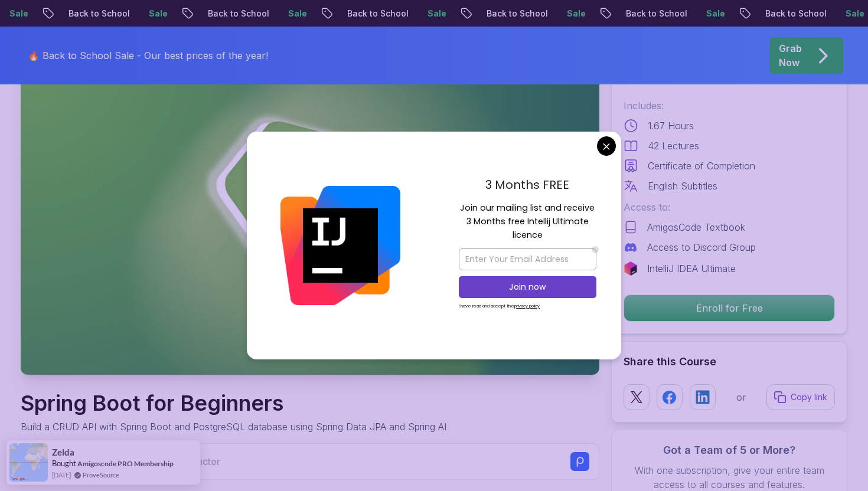 The height and width of the screenshot is (491, 868). What do you see at coordinates (701, 247) in the screenshot?
I see `p: Access to Discord Group` at bounding box center [701, 247].